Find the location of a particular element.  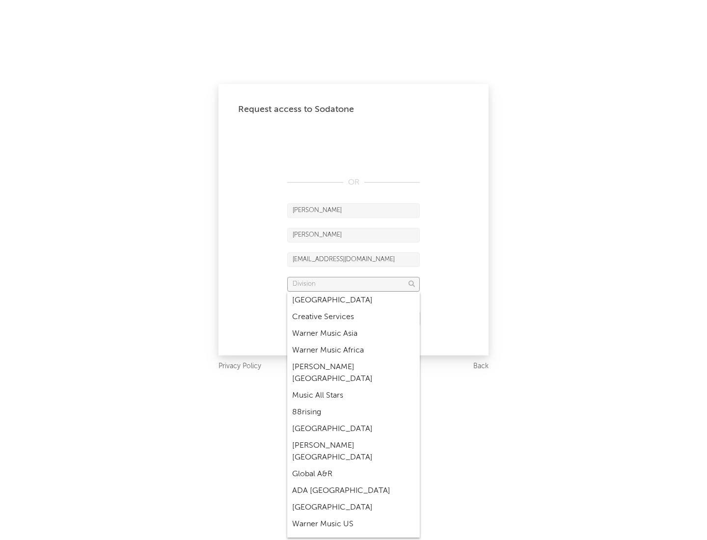

div: Warner Music Africa is located at coordinates (354, 351).